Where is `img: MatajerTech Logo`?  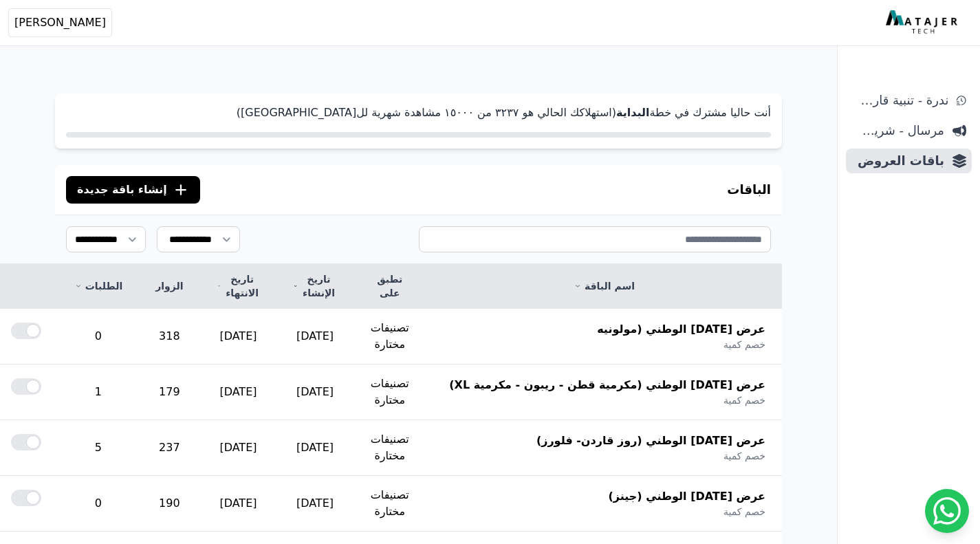 img: MatajerTech Logo is located at coordinates (923, 23).